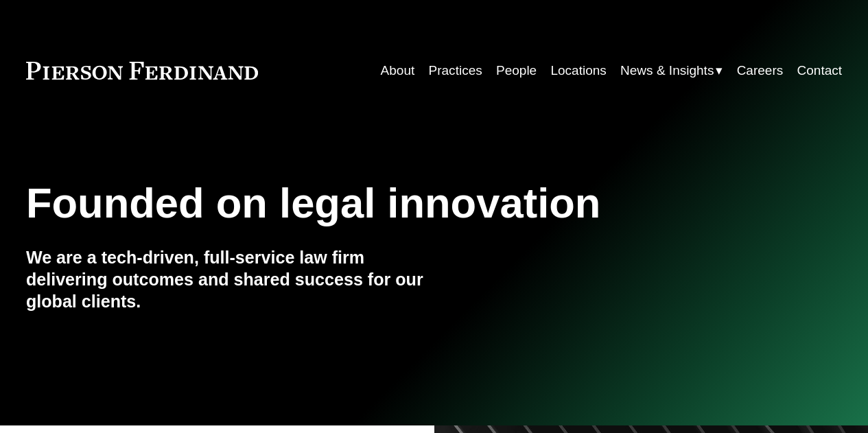 Image resolution: width=868 pixels, height=433 pixels. I want to click on h1: Founded on legal innovation, so click(366, 203).